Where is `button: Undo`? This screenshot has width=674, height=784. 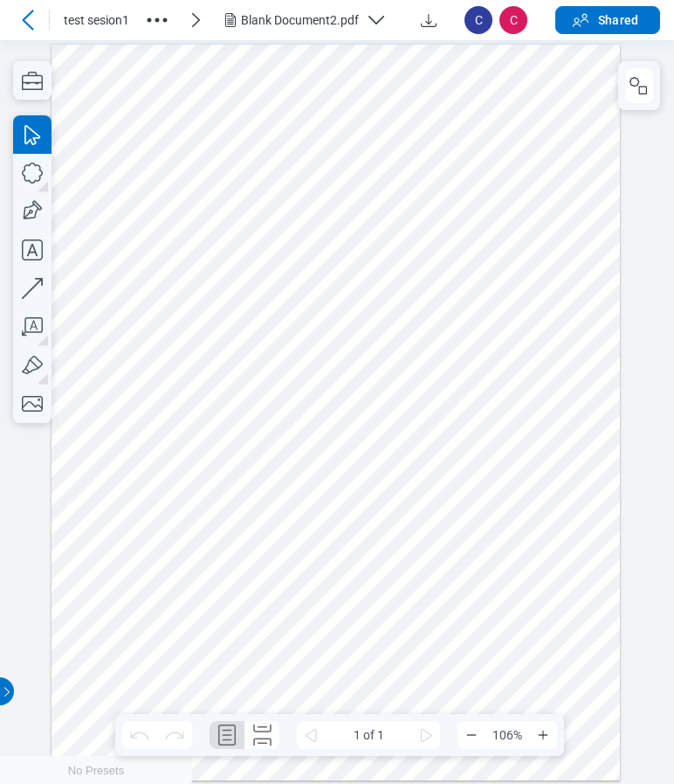 button: Undo is located at coordinates (140, 735).